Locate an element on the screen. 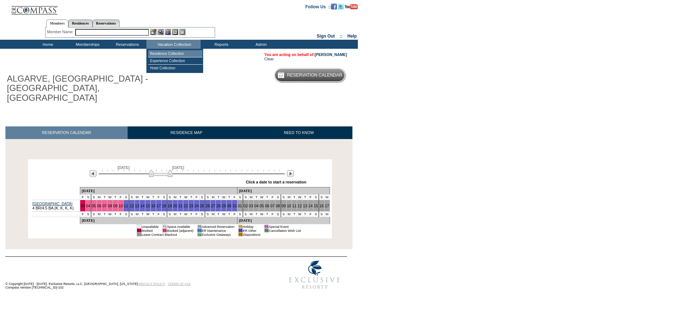 The width and height of the screenshot is (694, 329). a: NEED TO KNOW is located at coordinates (299, 133).